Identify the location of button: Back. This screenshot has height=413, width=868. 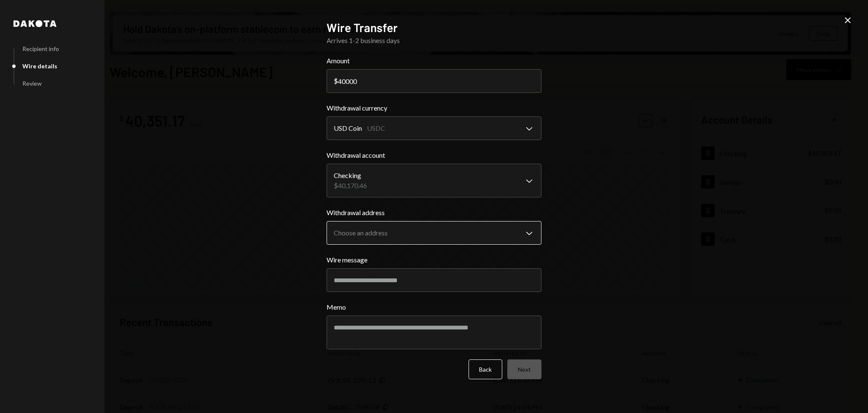
(486, 369).